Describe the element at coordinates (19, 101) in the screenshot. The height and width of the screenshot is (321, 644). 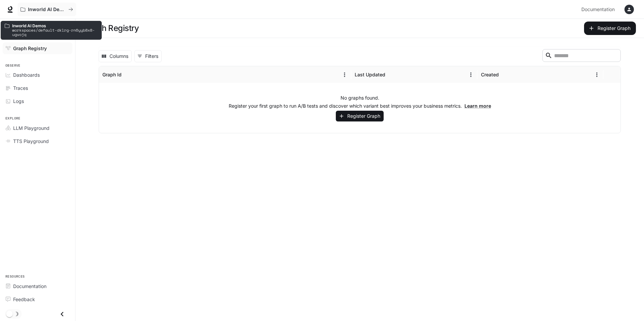
I see `span: Logs` at that location.